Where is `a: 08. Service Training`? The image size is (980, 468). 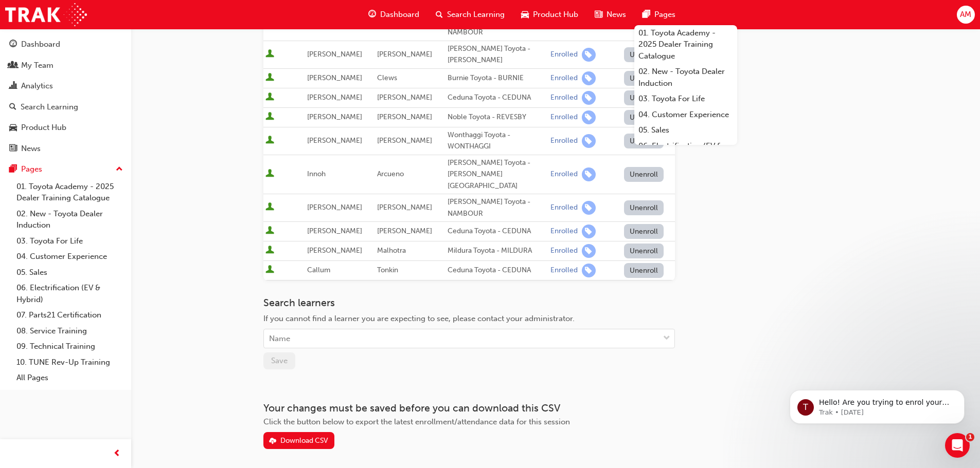 a: 08. Service Training is located at coordinates (69, 331).